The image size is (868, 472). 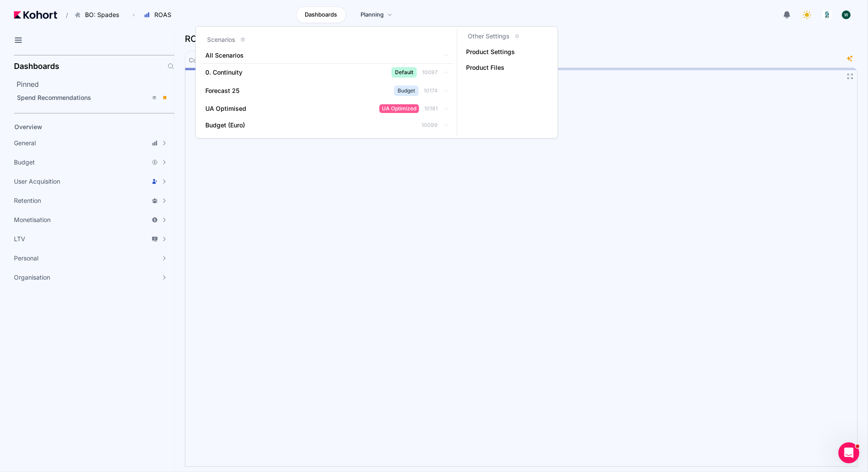 What do you see at coordinates (507, 68) in the screenshot?
I see `a: Product Files` at bounding box center [507, 68].